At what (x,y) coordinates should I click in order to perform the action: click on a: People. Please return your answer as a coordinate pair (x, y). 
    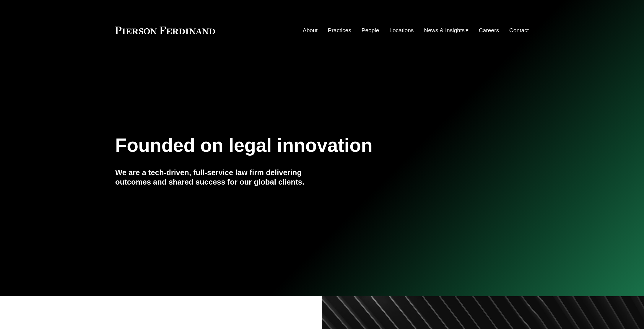
    Looking at the image, I should click on (370, 30).